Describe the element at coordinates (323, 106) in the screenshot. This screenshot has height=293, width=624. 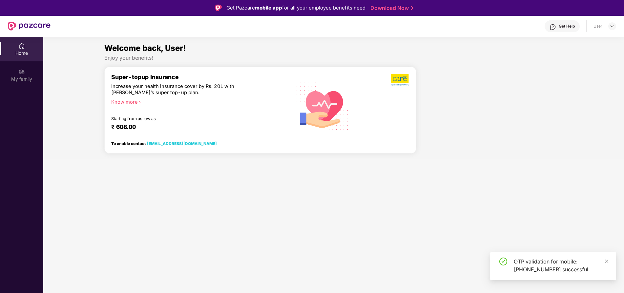
I see `img: svg+xml;base64,PHN2ZyB4bWxucz0iaHR0cDovL3d3dy53My5vcmcvMjAwMC9zdmciIHhtbG5zOnhsaW5rPSJodHRwOi8vd3...` at that location.